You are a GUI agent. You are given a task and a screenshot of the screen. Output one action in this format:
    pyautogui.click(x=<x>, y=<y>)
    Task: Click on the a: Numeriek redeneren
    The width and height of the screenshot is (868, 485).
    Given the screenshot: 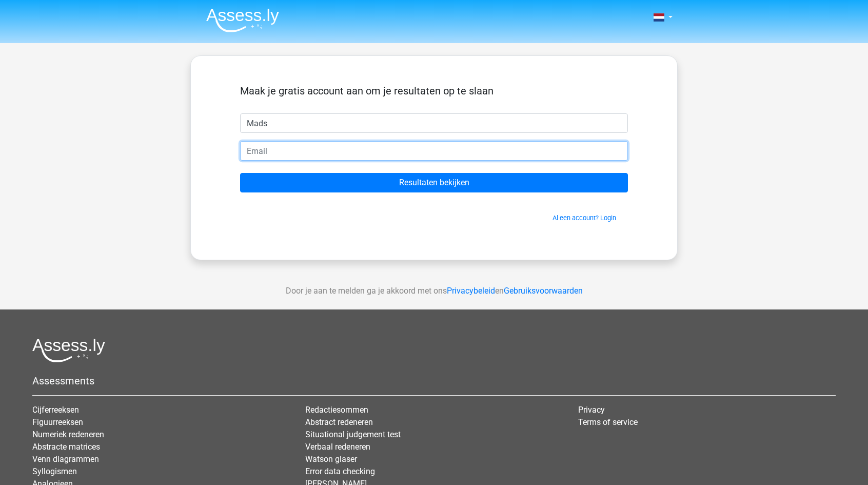 What is the action you would take?
    pyautogui.click(x=68, y=434)
    